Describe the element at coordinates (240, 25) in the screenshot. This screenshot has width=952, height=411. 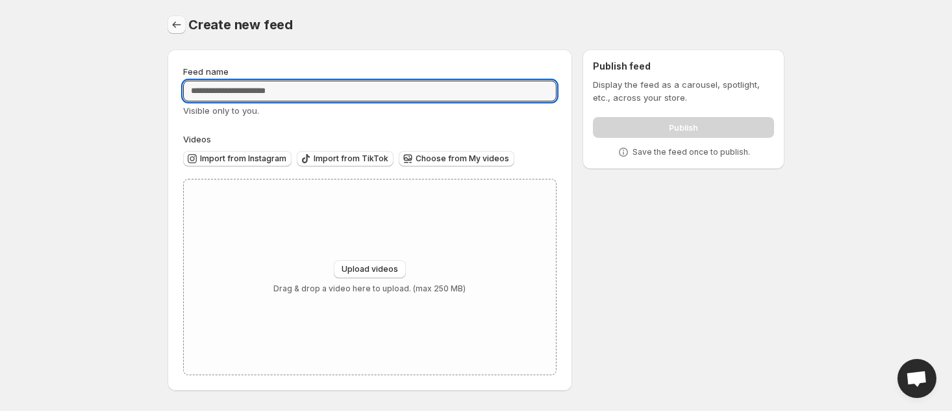
I see `span: Create new feed` at that location.